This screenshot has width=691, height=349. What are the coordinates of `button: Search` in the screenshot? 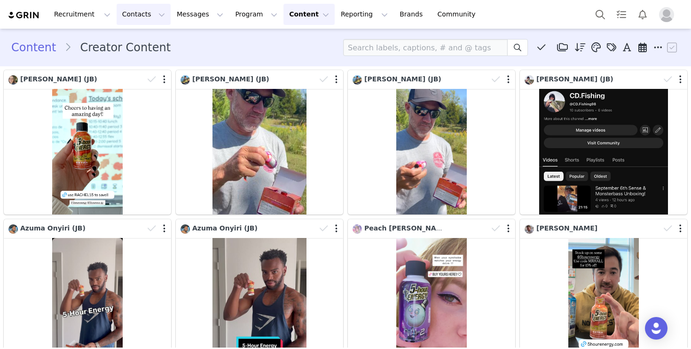 It's located at (601, 14).